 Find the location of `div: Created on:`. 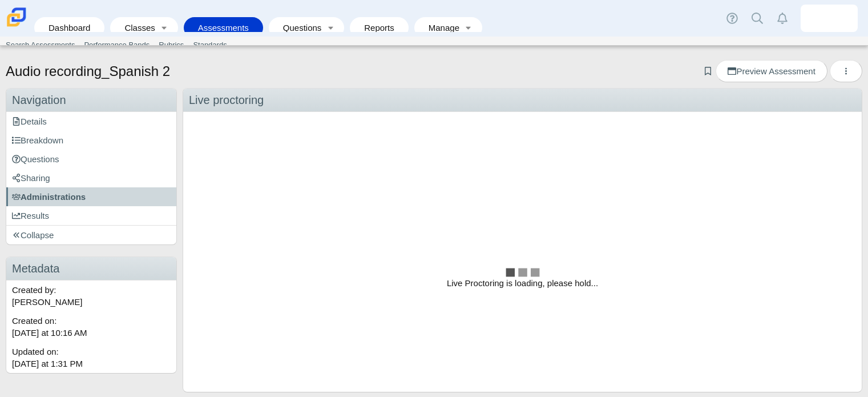

div: Created on: is located at coordinates (92, 327).